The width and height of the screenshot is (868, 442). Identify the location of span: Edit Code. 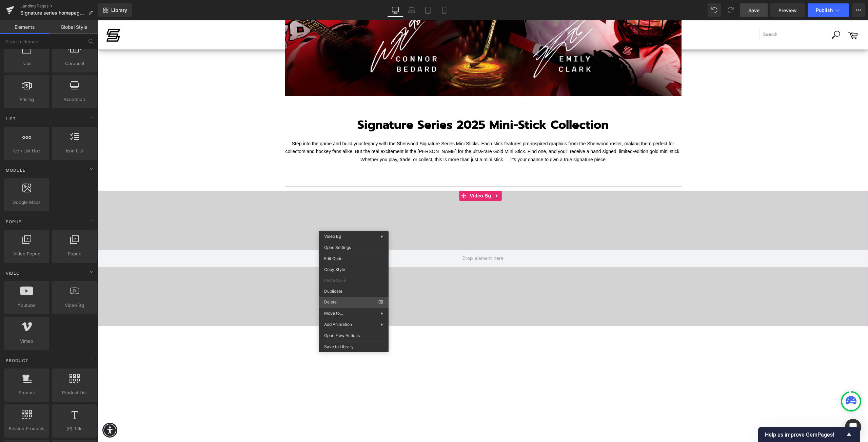
(354, 259).